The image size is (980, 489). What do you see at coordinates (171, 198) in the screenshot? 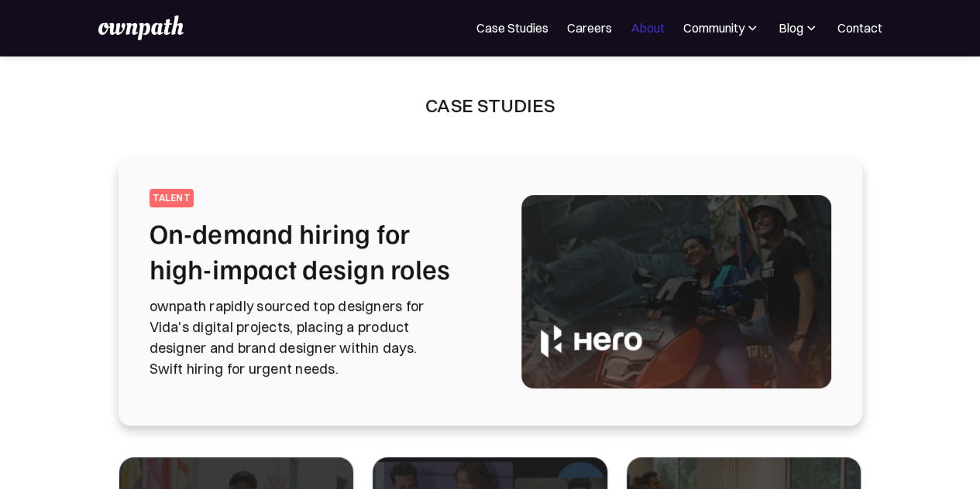
I see `div: talent` at bounding box center [171, 198].